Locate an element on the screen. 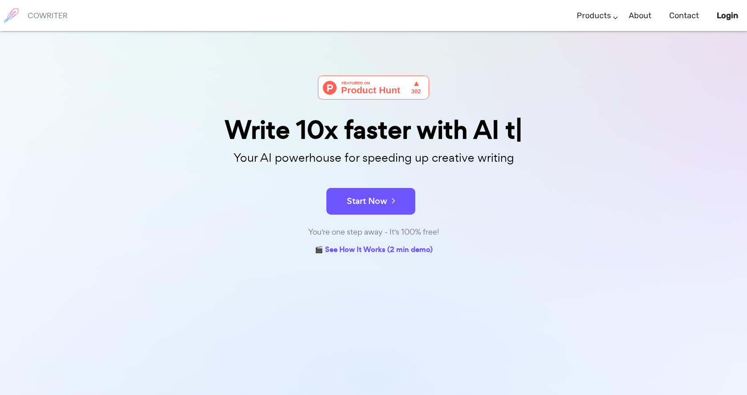  h6: COWRITER is located at coordinates (48, 16).